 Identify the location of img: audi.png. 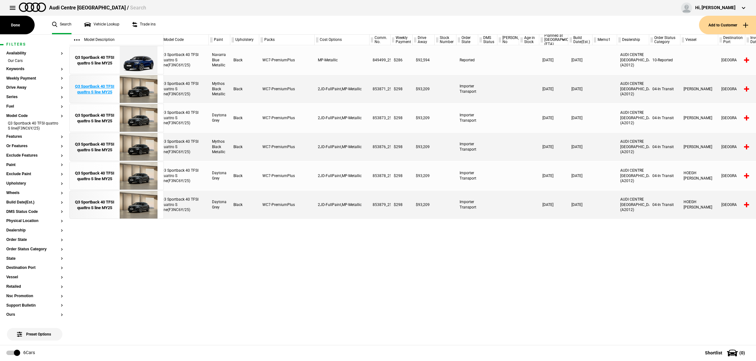
(32, 7).